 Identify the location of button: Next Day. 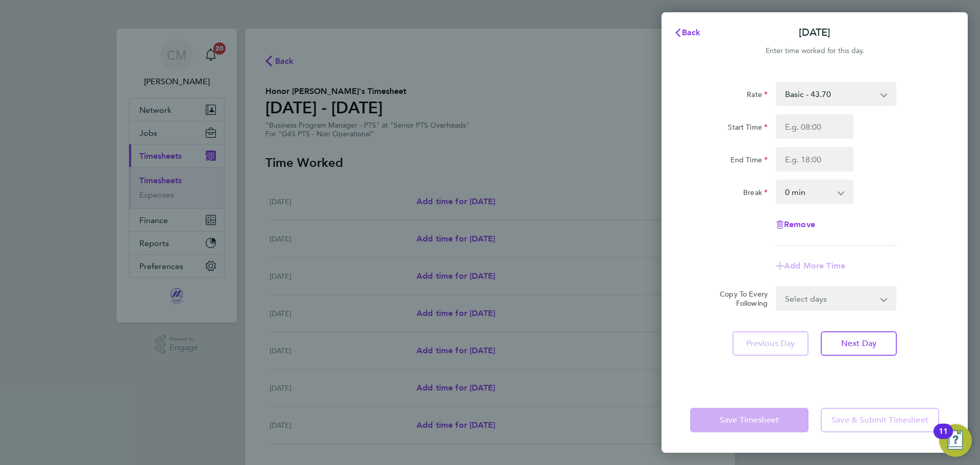
(859, 344).